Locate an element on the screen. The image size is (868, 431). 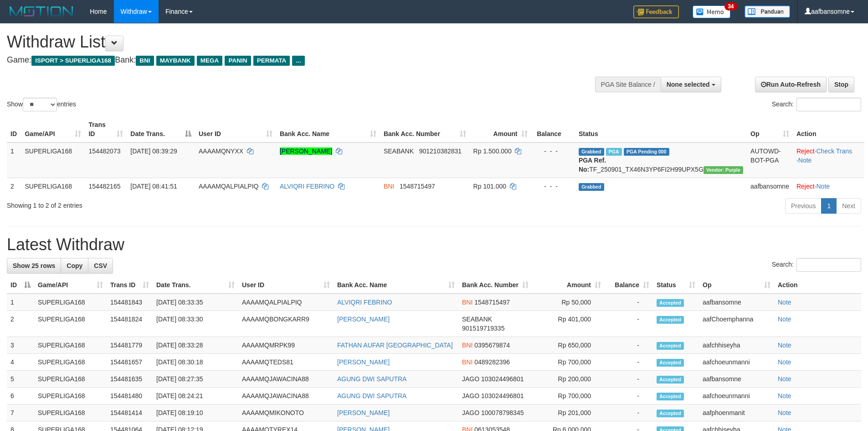
h1: Latest Withdraw is located at coordinates (434, 245).